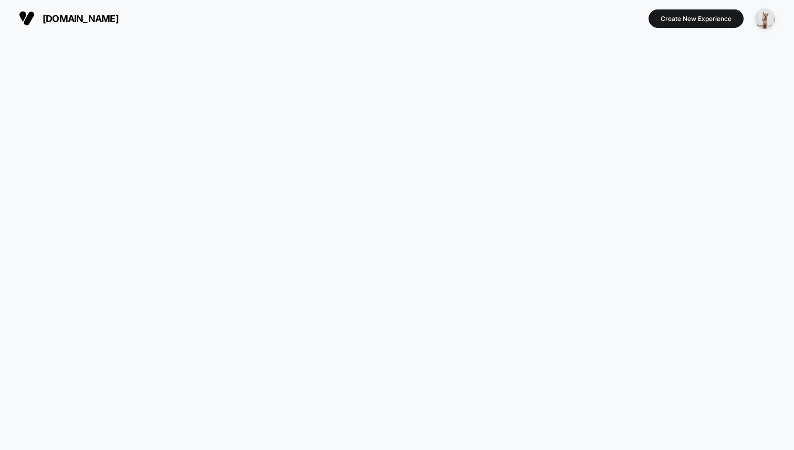  Describe the element at coordinates (764, 18) in the screenshot. I see `img: ppic` at that location.